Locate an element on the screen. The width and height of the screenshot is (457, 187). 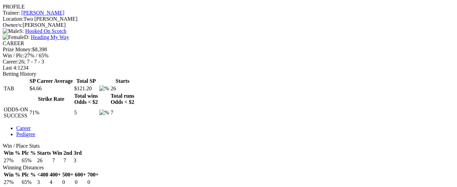
th: 700+ is located at coordinates (93, 174).